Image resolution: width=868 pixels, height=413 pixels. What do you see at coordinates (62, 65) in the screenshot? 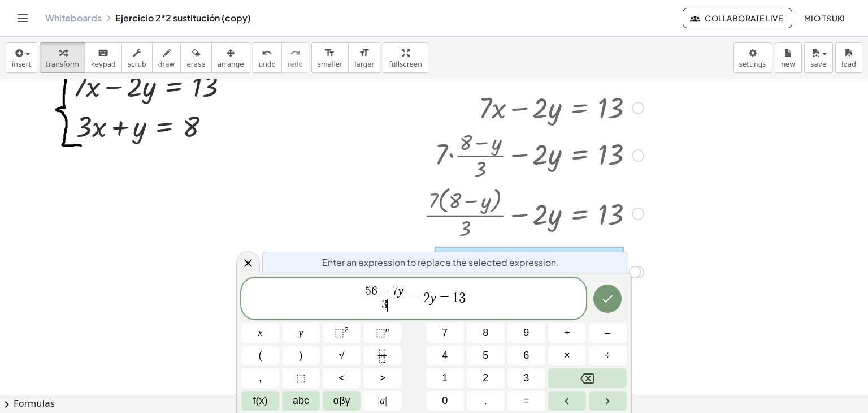
I see `span: transform` at bounding box center [62, 65].